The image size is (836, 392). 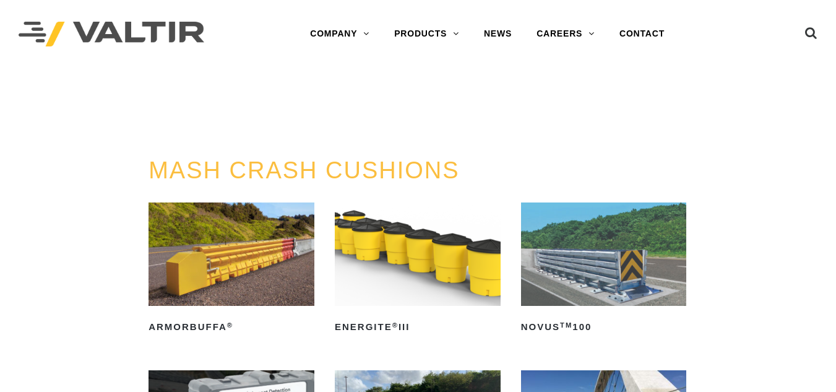 I want to click on a: ENERGITE®III, so click(x=418, y=269).